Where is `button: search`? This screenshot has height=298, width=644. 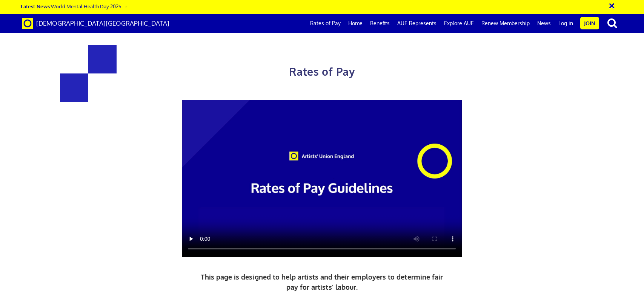
button: search is located at coordinates (612, 23).